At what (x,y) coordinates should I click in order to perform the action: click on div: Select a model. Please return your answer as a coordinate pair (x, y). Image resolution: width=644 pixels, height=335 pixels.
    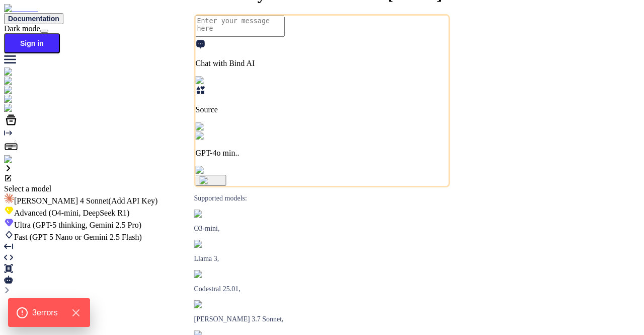
    Looking at the image, I should click on (322, 189).